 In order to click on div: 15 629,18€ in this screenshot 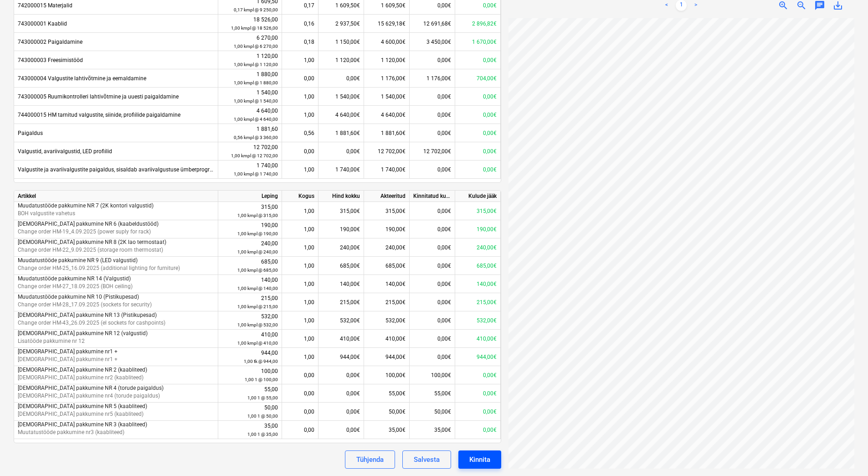, I will do `click(387, 23)`.